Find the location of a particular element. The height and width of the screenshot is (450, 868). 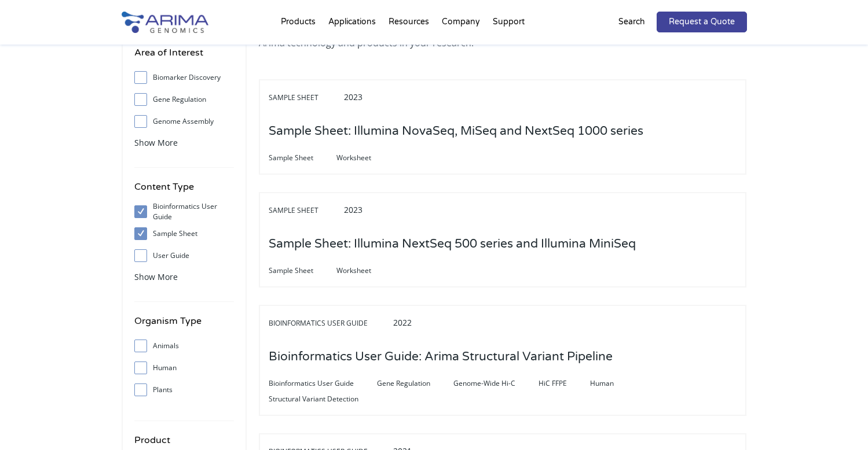

label: Bioinformatics User Guide is located at coordinates (184, 212).